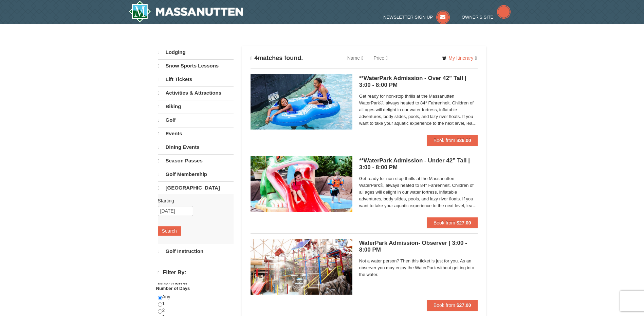 The height and width of the screenshot is (316, 644). I want to click on span: Newsletter Sign Up, so click(408, 17).